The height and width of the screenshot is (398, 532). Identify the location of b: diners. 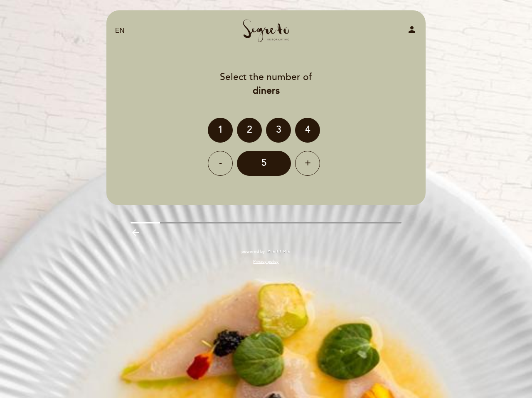
(266, 91).